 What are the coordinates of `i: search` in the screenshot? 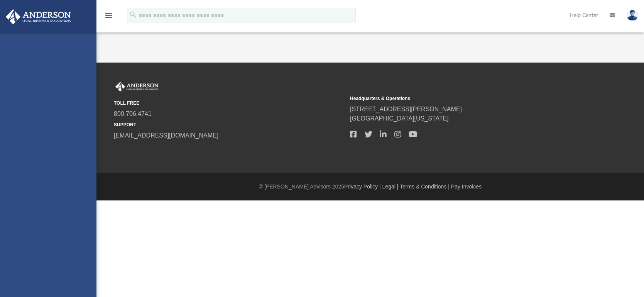 It's located at (133, 14).